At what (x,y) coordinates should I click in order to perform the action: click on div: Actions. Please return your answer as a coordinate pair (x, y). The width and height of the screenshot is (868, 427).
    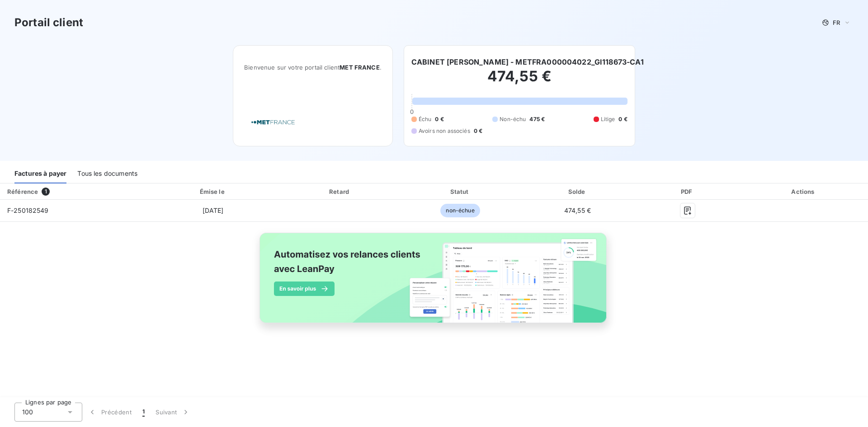
    Looking at the image, I should click on (804, 191).